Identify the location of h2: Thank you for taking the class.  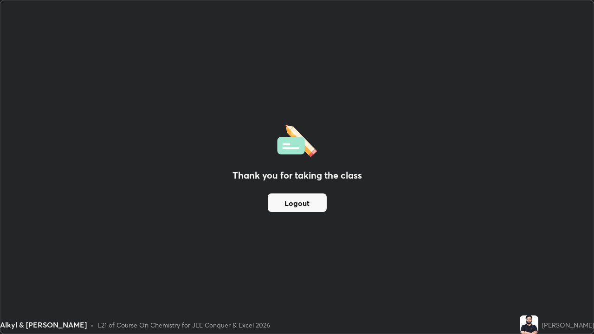
(297, 176).